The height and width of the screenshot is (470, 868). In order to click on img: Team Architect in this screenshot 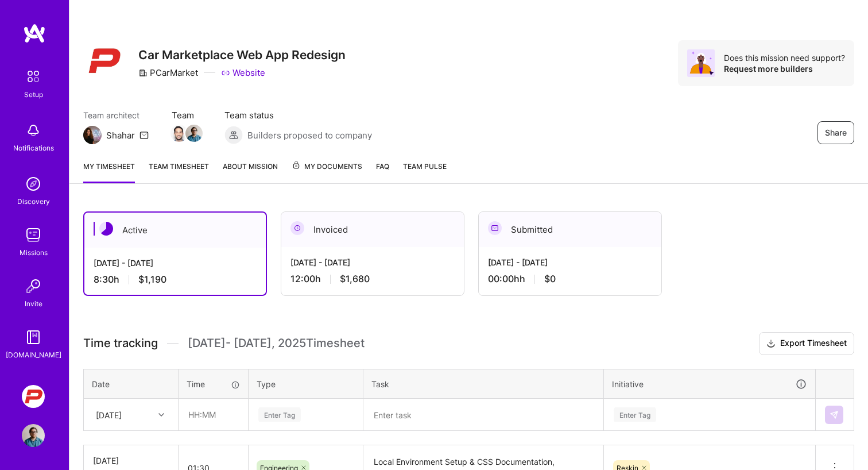, I will do `click(93, 135)`.